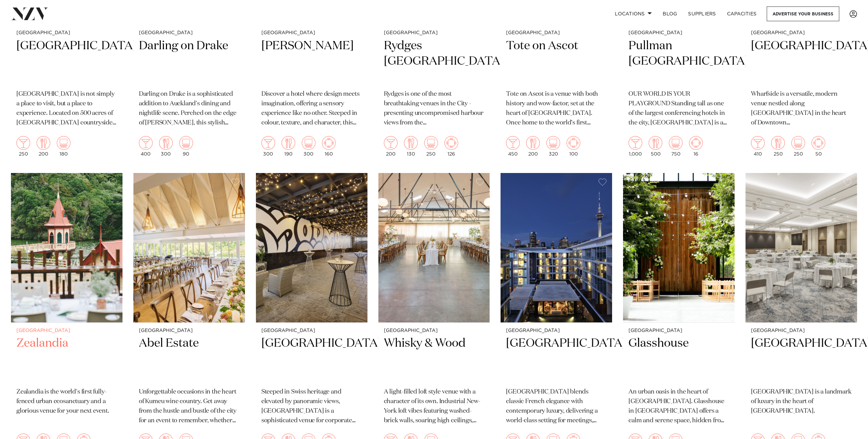  Describe the element at coordinates (679, 109) in the screenshot. I see `p: OUR WORLD IS YOUR PLAYGROUND Standing tall as one of the largest conferencing hotels in the city,...` at that location.